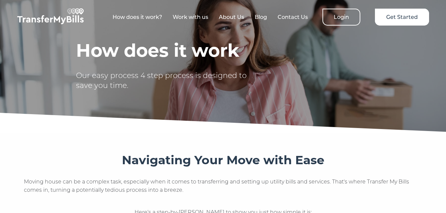  Describe the element at coordinates (292, 17) in the screenshot. I see `a: Contact Us` at that location.